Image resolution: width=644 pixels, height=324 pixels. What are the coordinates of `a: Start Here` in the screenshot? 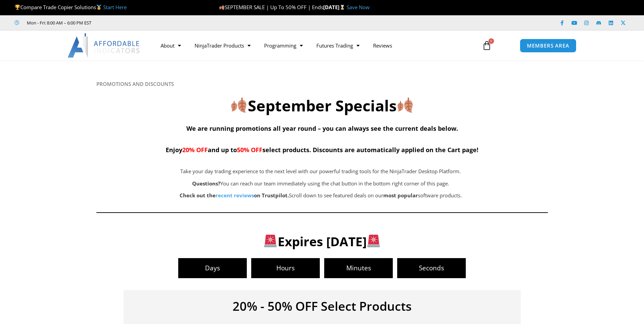 It's located at (115, 7).